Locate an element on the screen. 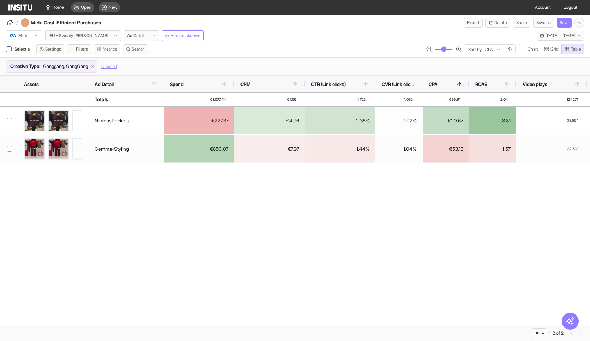 The width and height of the screenshot is (590, 341). span: ROAS is located at coordinates (482, 84).